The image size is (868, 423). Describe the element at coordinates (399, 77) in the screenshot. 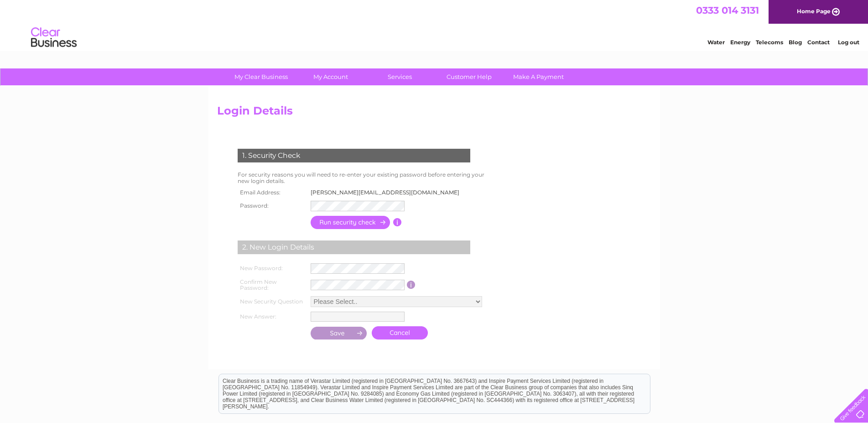

I see `a: Services` at that location.